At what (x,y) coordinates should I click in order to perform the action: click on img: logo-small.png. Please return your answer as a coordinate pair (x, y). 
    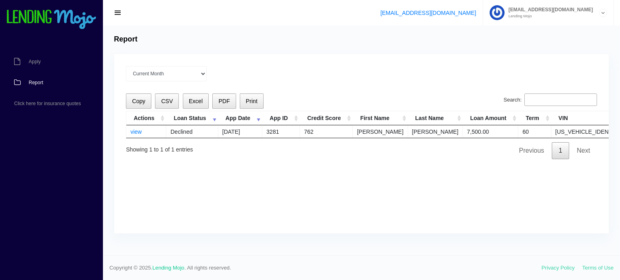
    Looking at the image, I should click on (51, 20).